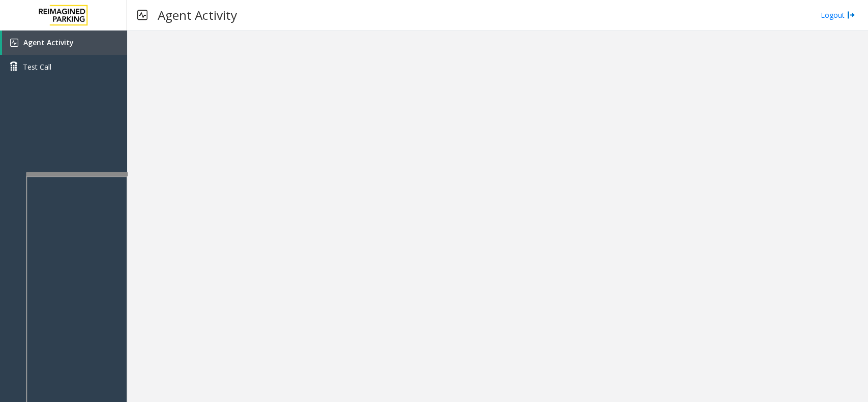  I want to click on img: logout, so click(851, 14).